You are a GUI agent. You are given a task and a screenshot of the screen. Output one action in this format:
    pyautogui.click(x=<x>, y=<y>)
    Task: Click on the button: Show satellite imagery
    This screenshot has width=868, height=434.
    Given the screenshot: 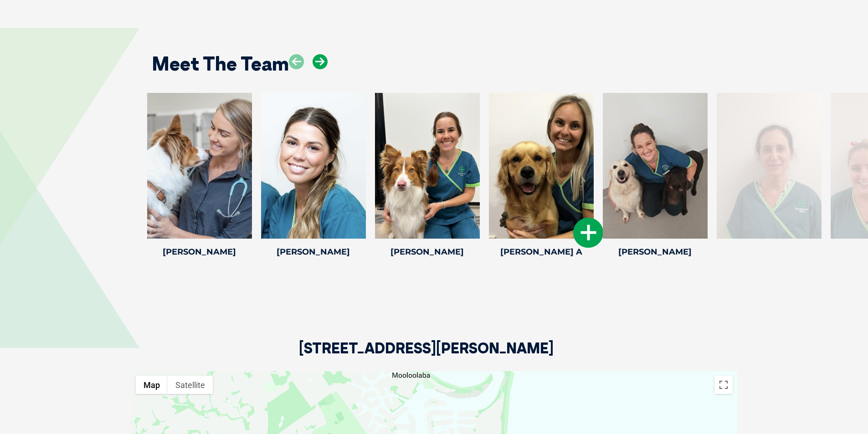 What is the action you would take?
    pyautogui.click(x=190, y=385)
    